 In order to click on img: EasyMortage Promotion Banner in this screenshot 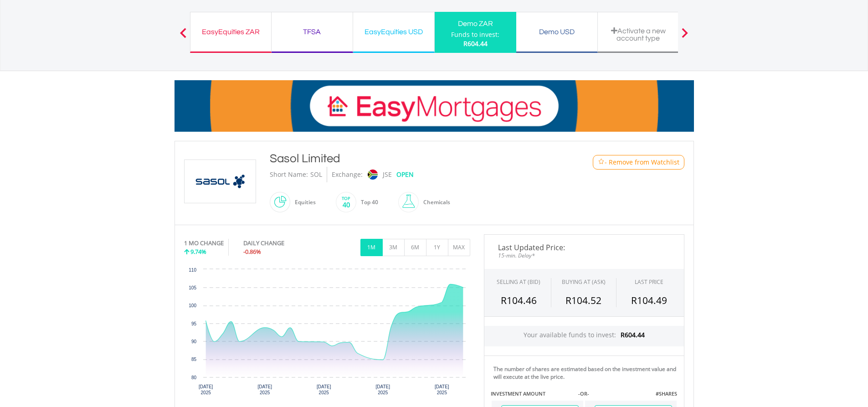, I will do `click(434, 106)`.